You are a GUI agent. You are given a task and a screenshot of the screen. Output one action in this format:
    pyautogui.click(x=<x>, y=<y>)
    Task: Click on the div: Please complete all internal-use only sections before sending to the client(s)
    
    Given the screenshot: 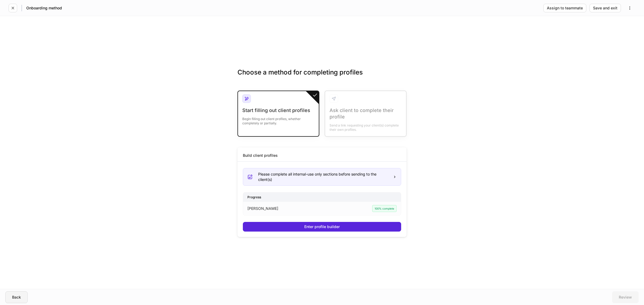 What is the action you would take?
    pyautogui.click(x=323, y=177)
    